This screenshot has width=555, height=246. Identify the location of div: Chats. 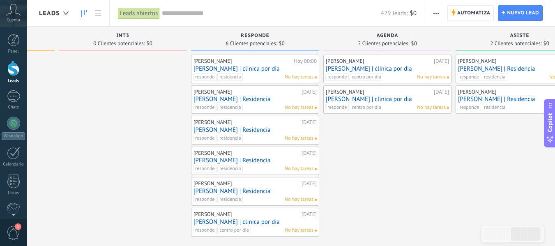
(14, 107).